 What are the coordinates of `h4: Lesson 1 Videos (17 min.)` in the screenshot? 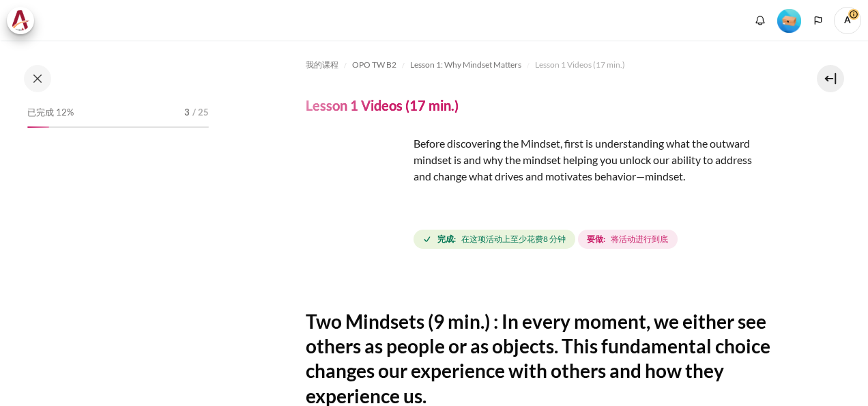 It's located at (382, 105).